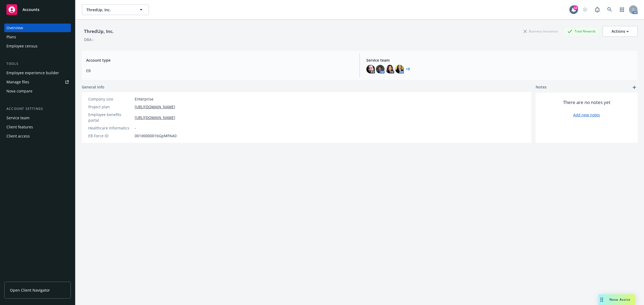 Image resolution: width=644 pixels, height=305 pixels. Describe the element at coordinates (408, 69) in the screenshot. I see `a: +3` at that location.